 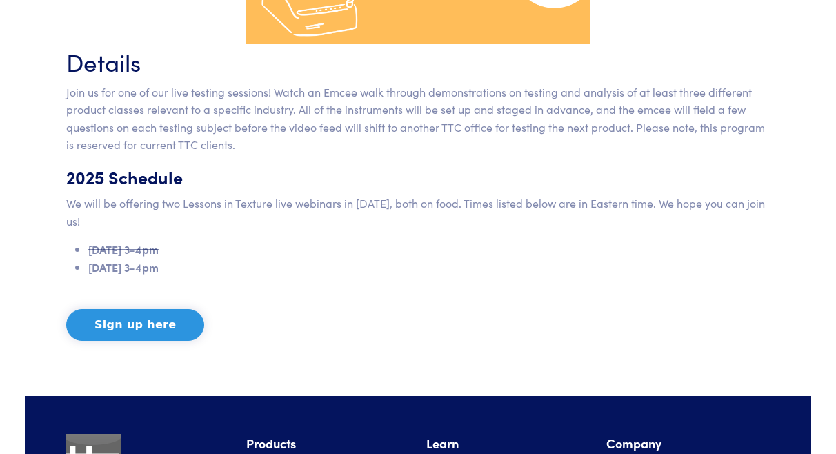 I want to click on h5: 2025 Schedule, so click(x=418, y=177).